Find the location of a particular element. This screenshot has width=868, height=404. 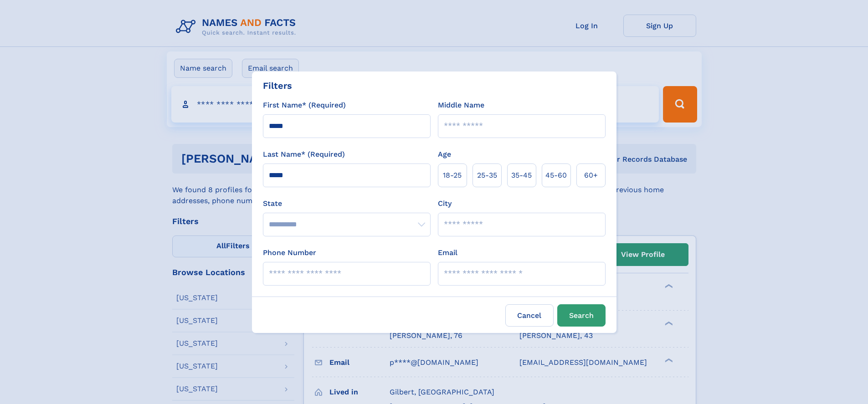

span: 60+ is located at coordinates (591, 176).